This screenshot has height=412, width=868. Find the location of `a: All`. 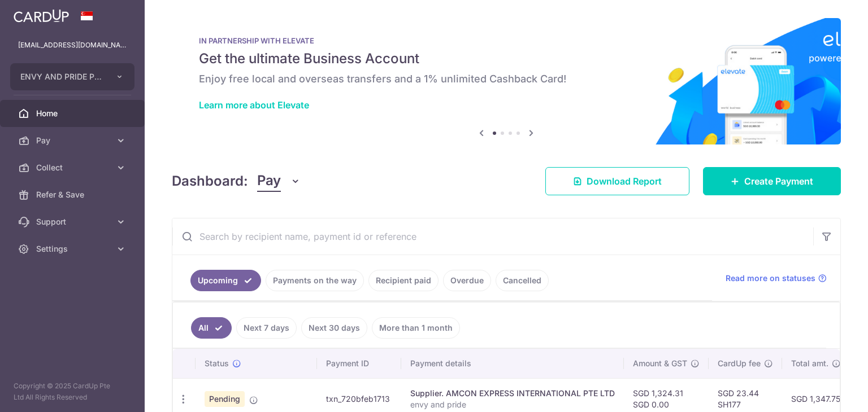

a: All is located at coordinates (211, 328).